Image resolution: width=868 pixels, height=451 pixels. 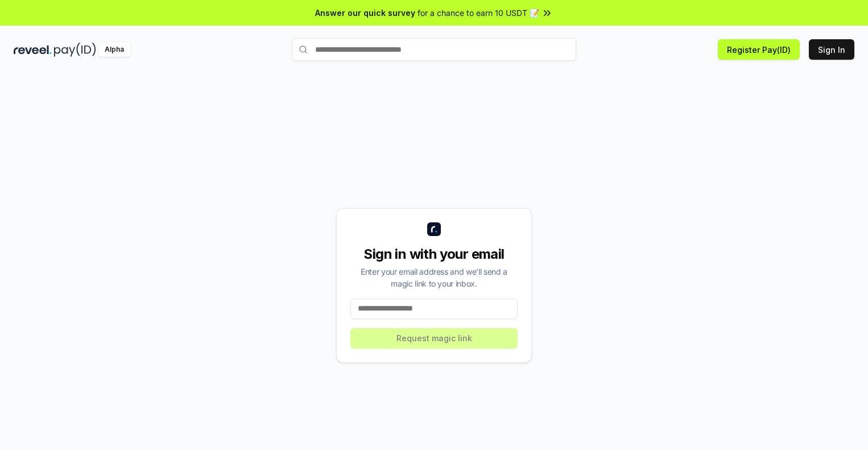 I want to click on button: Register Pay(ID), so click(x=759, y=49).